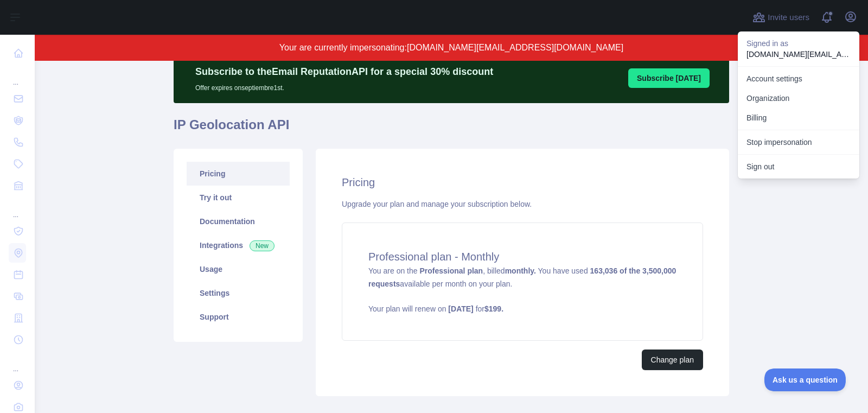  What do you see at coordinates (522, 182) in the screenshot?
I see `h2: Pricing` at bounding box center [522, 182].